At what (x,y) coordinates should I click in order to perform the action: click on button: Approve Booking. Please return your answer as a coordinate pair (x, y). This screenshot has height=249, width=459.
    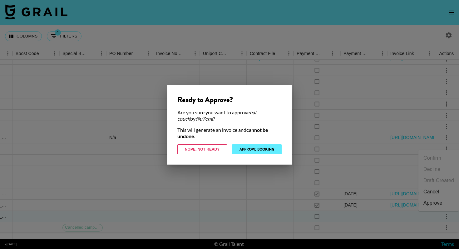
    Looking at the image, I should click on (256, 149).